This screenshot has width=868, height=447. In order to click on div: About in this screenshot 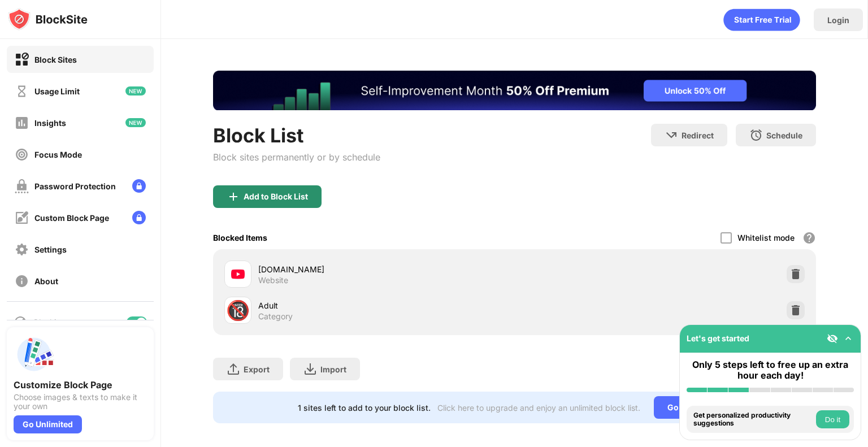, I will do `click(46, 281)`.